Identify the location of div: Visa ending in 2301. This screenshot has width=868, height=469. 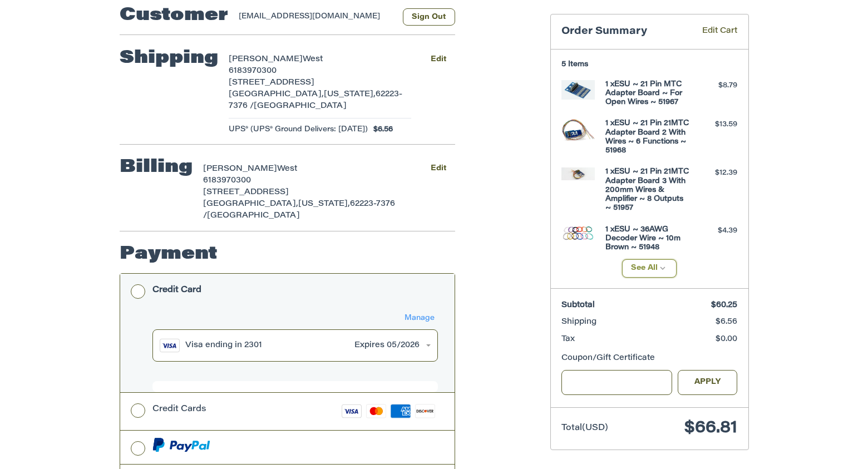
(267, 346).